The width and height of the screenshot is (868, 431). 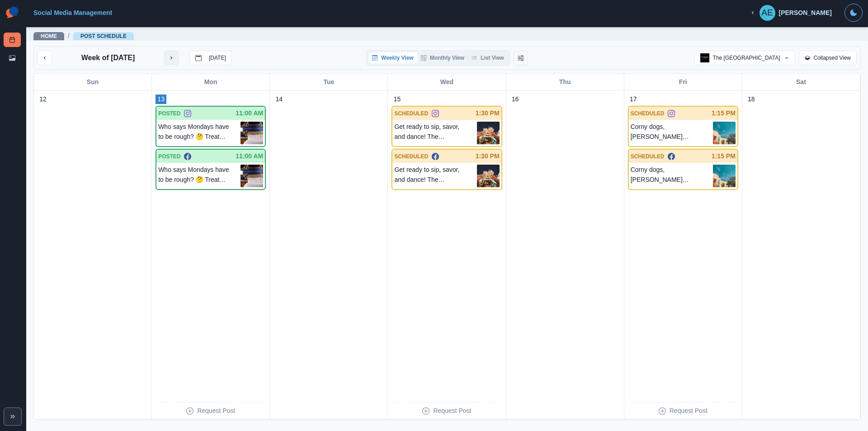 What do you see at coordinates (44, 58) in the screenshot?
I see `button: previous month` at bounding box center [44, 58].